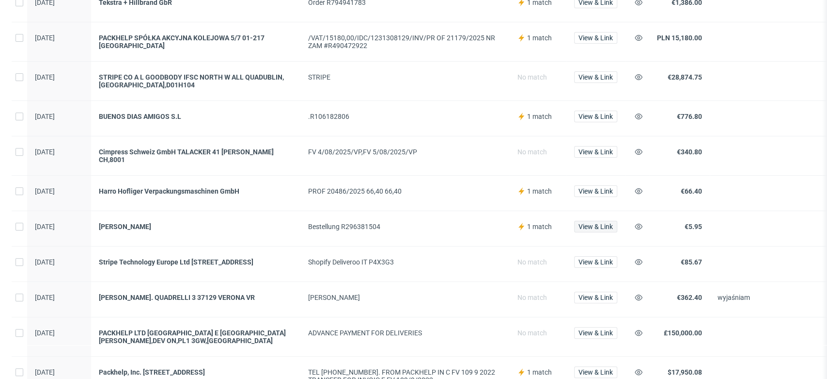  I want to click on span: £150,000.00, so click(683, 332).